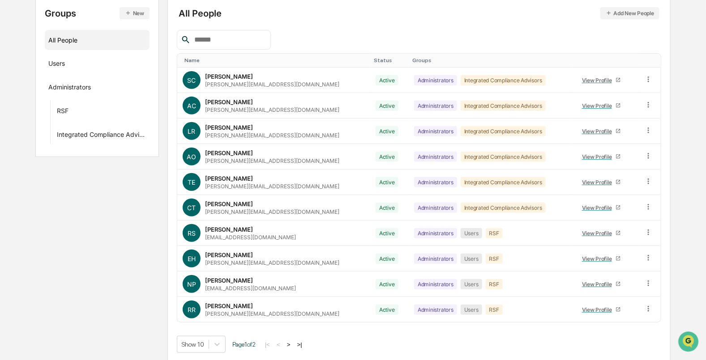 Image resolution: width=706 pixels, height=360 pixels. What do you see at coordinates (98, 155) in the screenshot?
I see `span: Pylon` at bounding box center [98, 155].